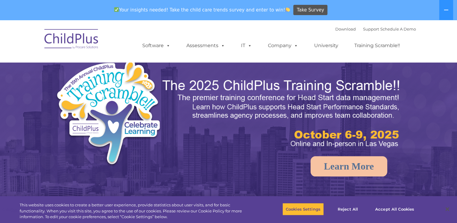  I want to click on div: This website uses cookies to create a better user experience, provide statistics about user visit..., so click(135, 211).